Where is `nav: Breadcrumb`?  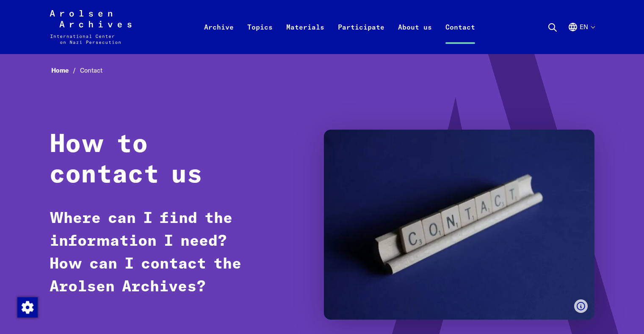
nav: Breadcrumb is located at coordinates (322, 70).